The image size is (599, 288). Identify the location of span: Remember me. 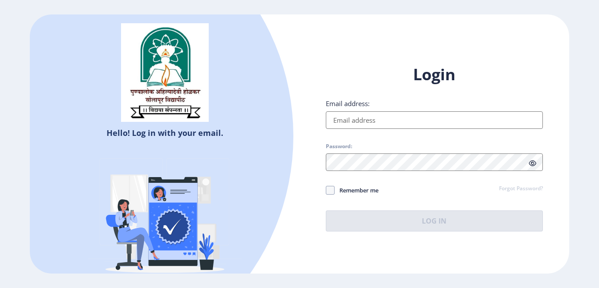
(356, 190).